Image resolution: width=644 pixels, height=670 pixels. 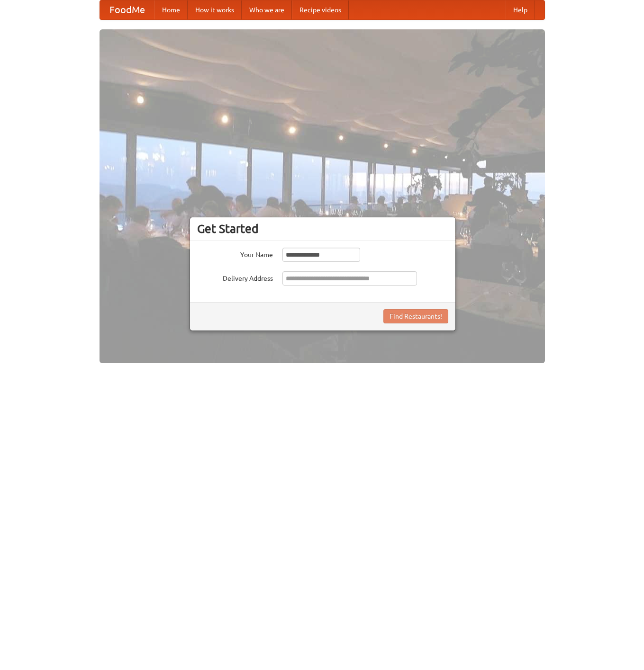 I want to click on a: How it works, so click(x=215, y=10).